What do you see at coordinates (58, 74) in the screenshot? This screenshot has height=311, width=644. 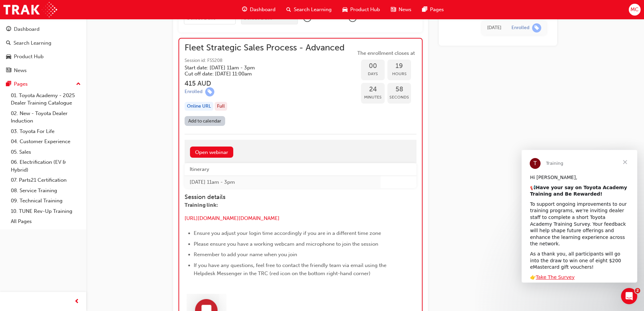 I see `div: To support ongoing improvements to our training programs, we're inviting dealer staff to complete...` at bounding box center [58, 74].